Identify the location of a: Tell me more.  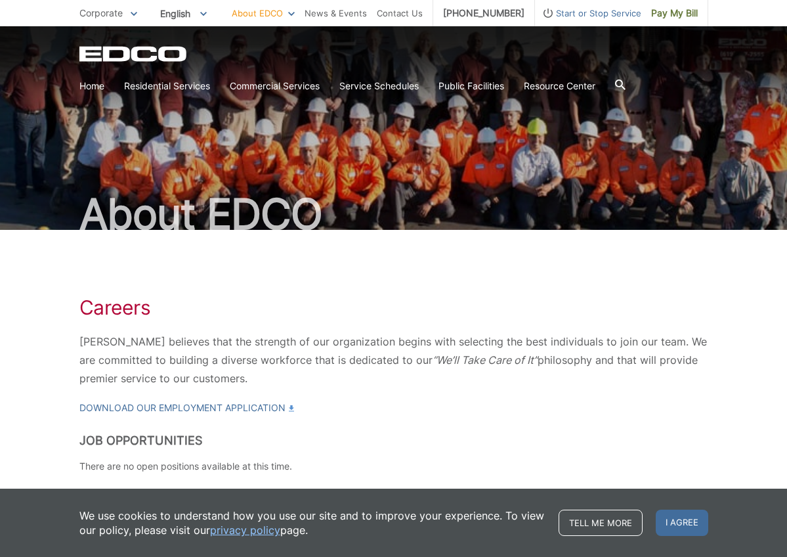
(601, 523).